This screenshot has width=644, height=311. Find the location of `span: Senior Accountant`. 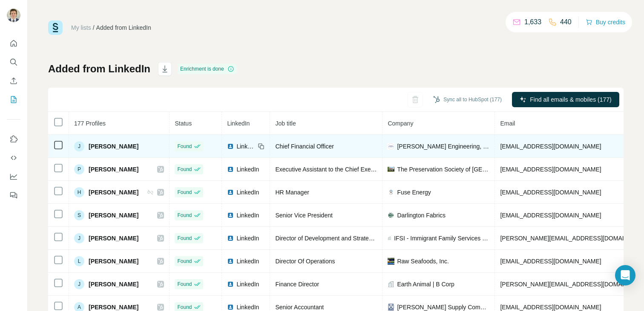

span: Senior Accountant is located at coordinates (300, 307).